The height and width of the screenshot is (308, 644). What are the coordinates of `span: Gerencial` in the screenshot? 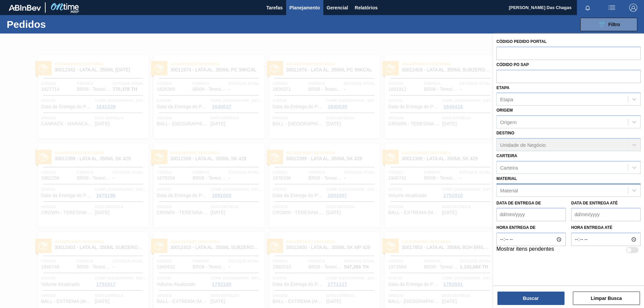 It's located at (338, 8).